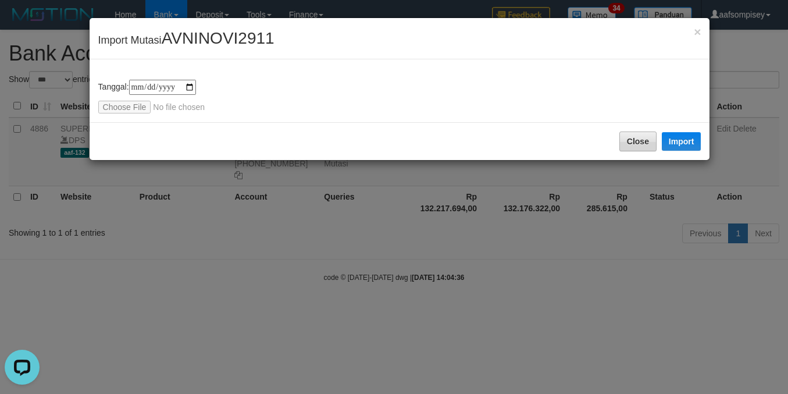 Image resolution: width=788 pixels, height=394 pixels. Describe the element at coordinates (400, 97) in the screenshot. I see `div: Tanggal:` at that location.